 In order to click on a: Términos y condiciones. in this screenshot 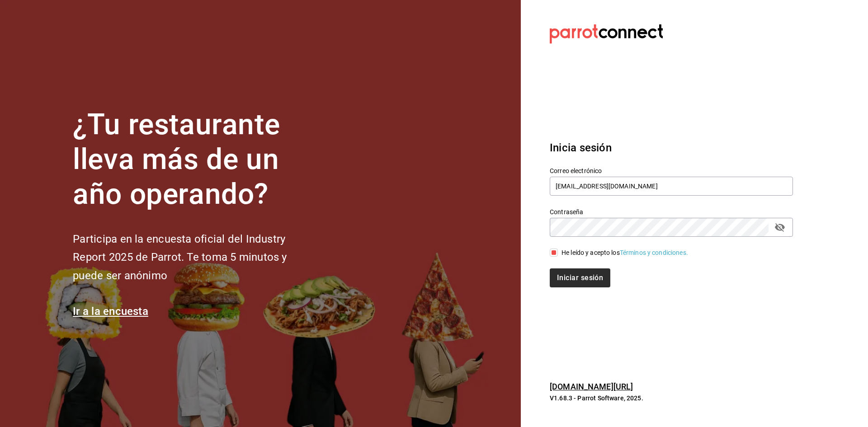, I will do `click(654, 252)`.